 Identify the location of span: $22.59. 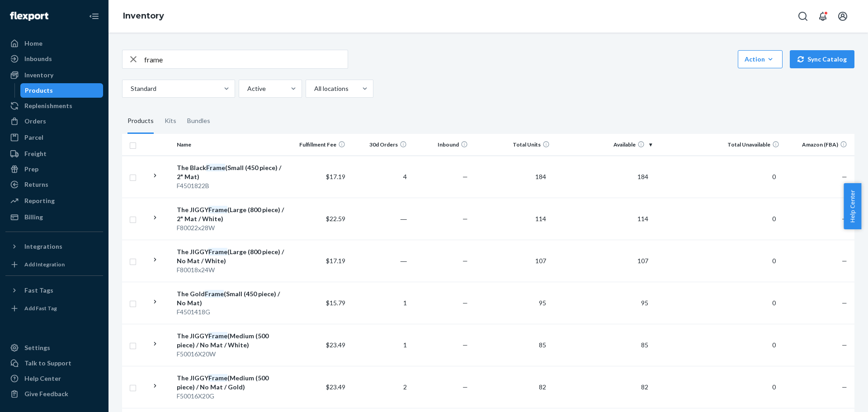
(335, 219).